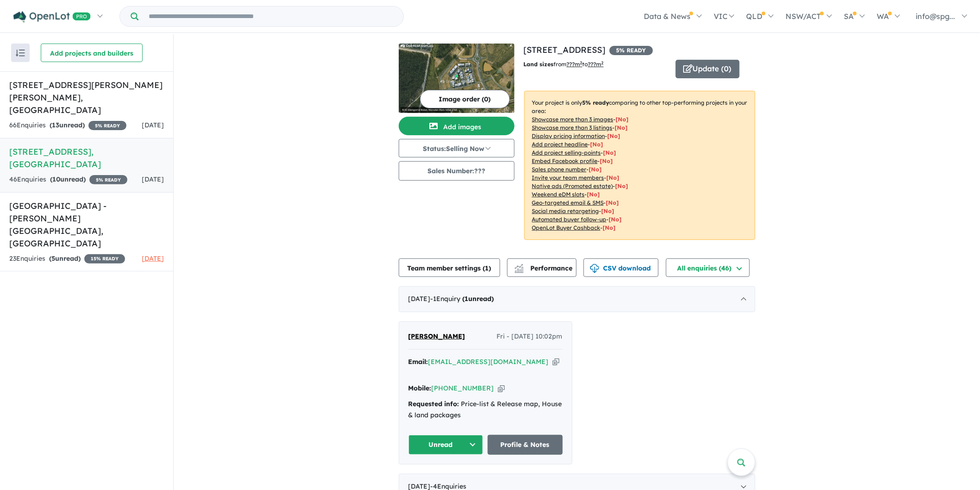 The image size is (980, 490). I want to click on u: OpenLot Buyer Cashback, so click(567, 227).